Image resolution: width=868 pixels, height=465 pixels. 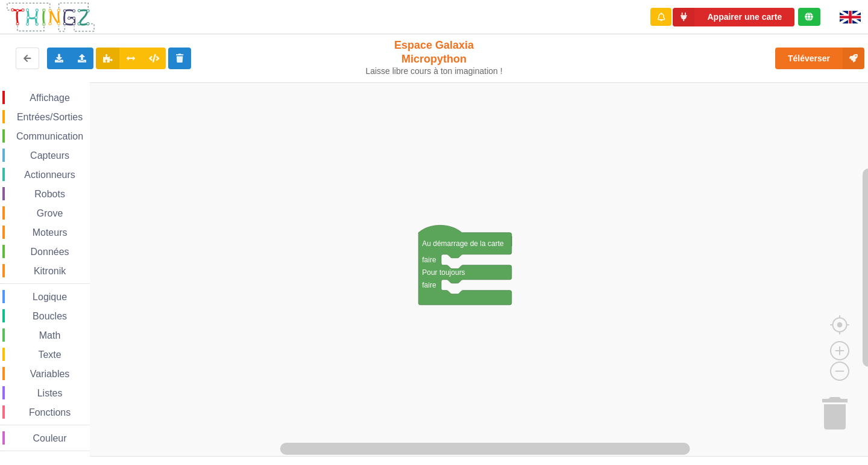 I want to click on span: Listes, so click(x=50, y=393).